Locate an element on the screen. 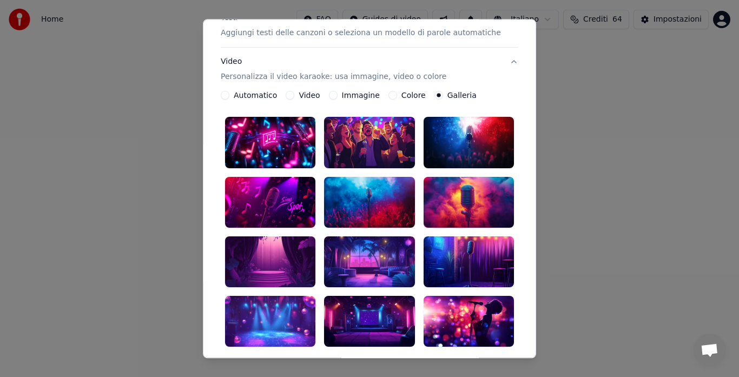  label: Colore is located at coordinates (413, 96).